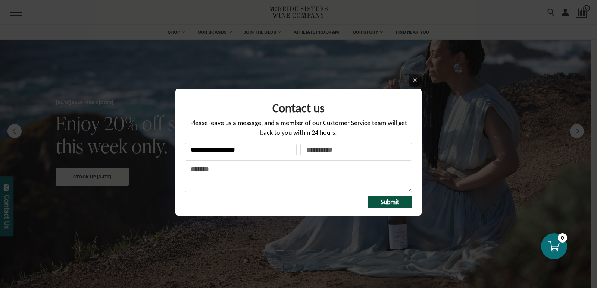 The image size is (597, 288). Describe the element at coordinates (298, 131) in the screenshot. I see `div: Please leave us a message, and a member of our Customer Service team will get back to you within ...` at that location.